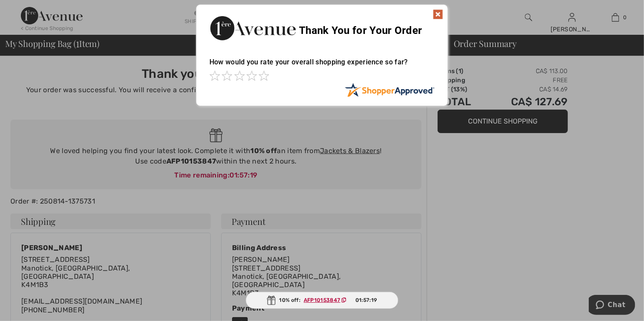  Describe the element at coordinates (322, 300) in the screenshot. I see `ins: AFP10153847` at that location.